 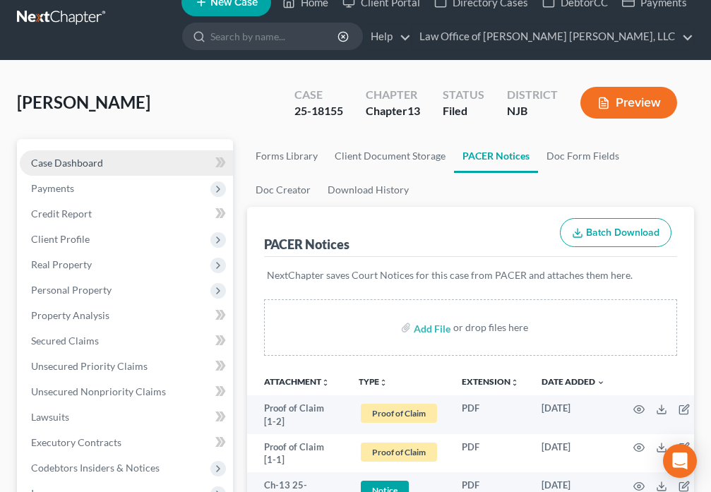 What do you see at coordinates (98, 391) in the screenshot?
I see `span: Unsecured Nonpriority Claims` at bounding box center [98, 391].